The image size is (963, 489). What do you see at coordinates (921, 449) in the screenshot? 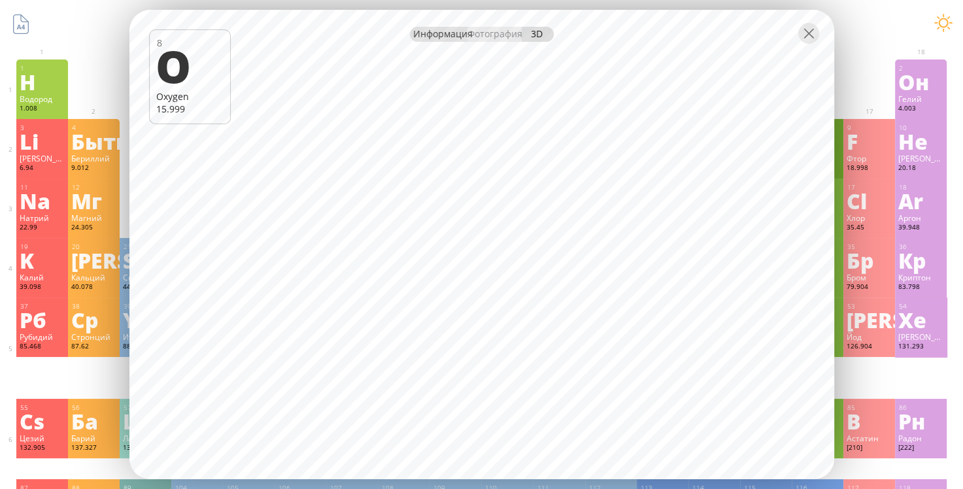
I see `div: [222]` at bounding box center [921, 449].